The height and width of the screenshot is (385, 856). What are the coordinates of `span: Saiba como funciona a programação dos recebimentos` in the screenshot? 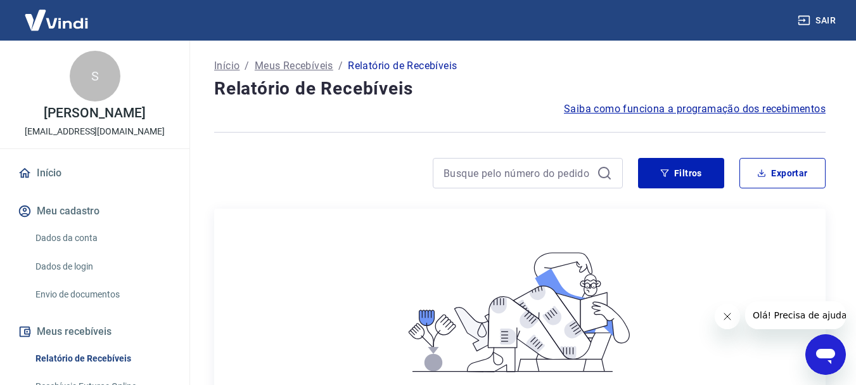 It's located at (695, 109).